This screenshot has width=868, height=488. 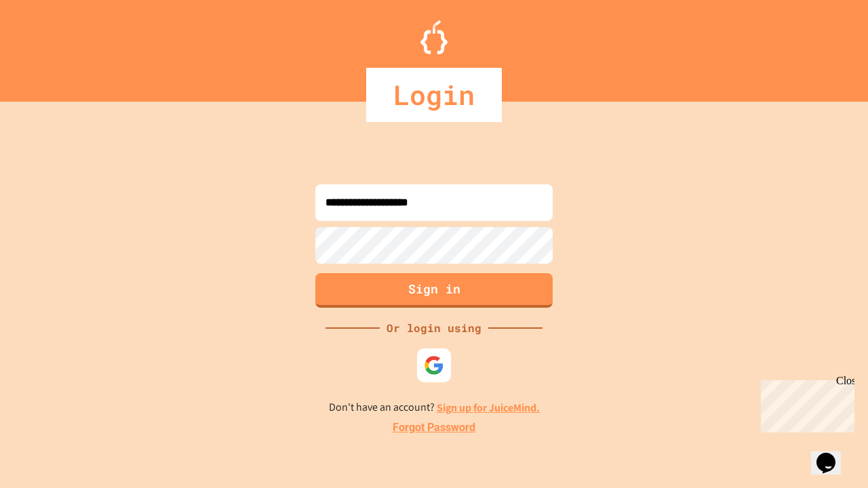 I want to click on div: Login, so click(x=434, y=95).